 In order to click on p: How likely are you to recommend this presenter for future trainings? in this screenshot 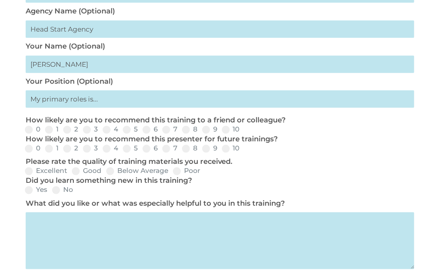, I will do `click(218, 140)`.